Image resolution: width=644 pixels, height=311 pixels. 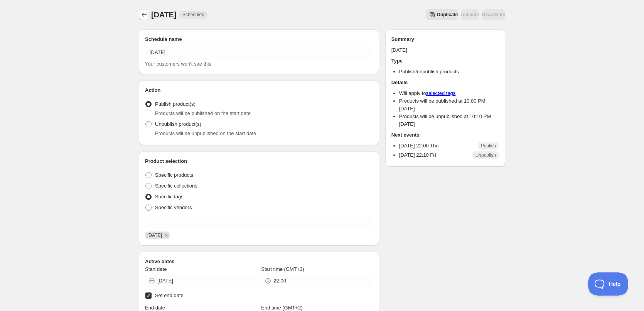 What do you see at coordinates (445, 61) in the screenshot?
I see `h2: Type` at bounding box center [445, 61].